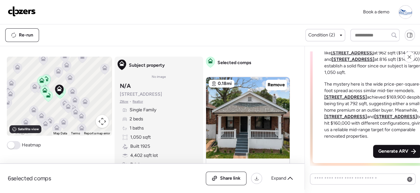 This screenshot has height=193, width=420. What do you see at coordinates (140, 147) in the screenshot?
I see `span: Built 1925` at bounding box center [140, 147].